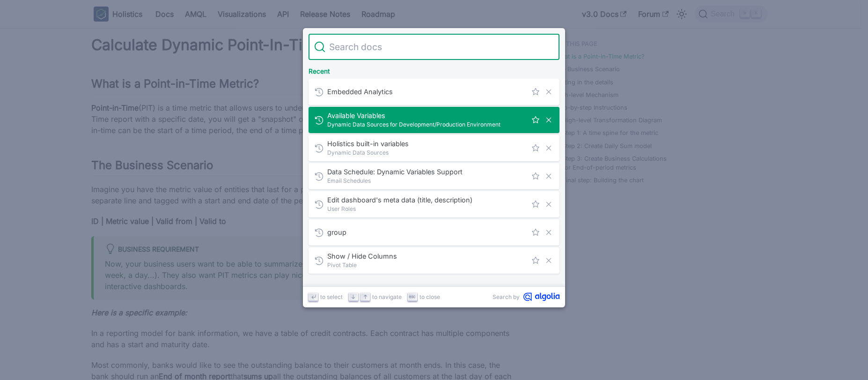 The image size is (868, 380). What do you see at coordinates (427, 199) in the screenshot?
I see `span: Edit dashboard's meta data (title, description)` at bounding box center [427, 199].